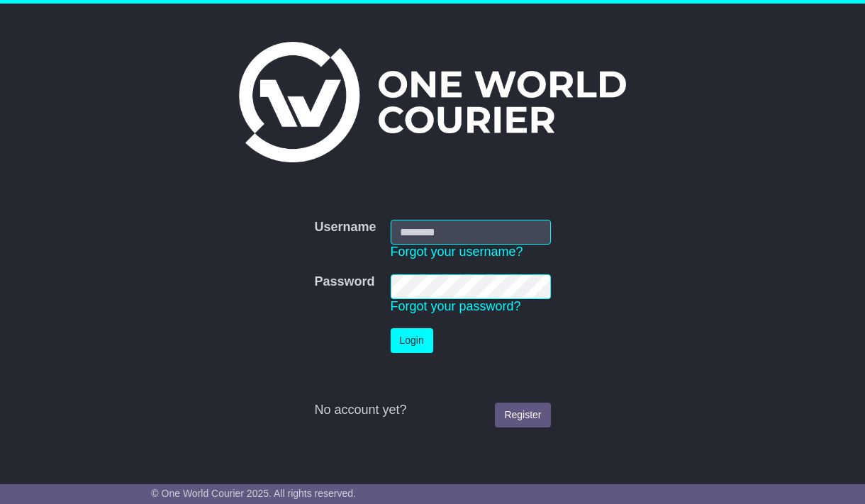 This screenshot has width=865, height=504. What do you see at coordinates (344, 227) in the screenshot?
I see `label: Username` at bounding box center [344, 227].